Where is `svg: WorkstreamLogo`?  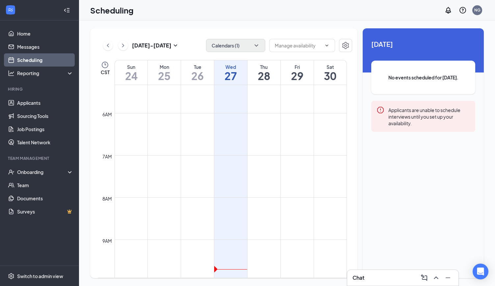 svg: WorkstreamLogo is located at coordinates (11, 10).